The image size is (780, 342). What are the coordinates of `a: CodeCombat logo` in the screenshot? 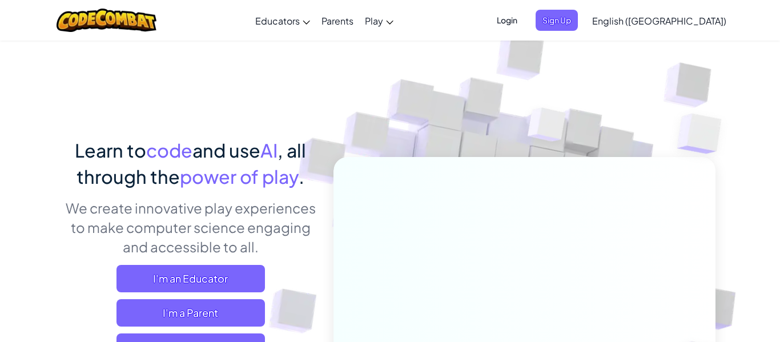 It's located at (106, 20).